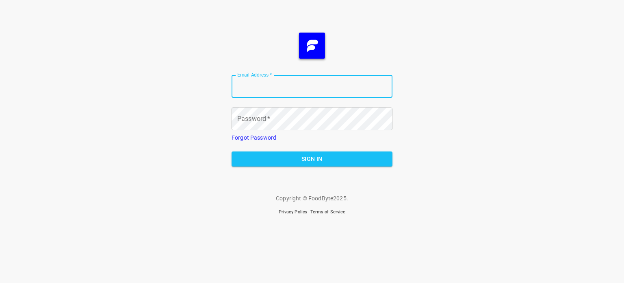  Describe the element at coordinates (254, 137) in the screenshot. I see `a: Forgot Password` at that location.